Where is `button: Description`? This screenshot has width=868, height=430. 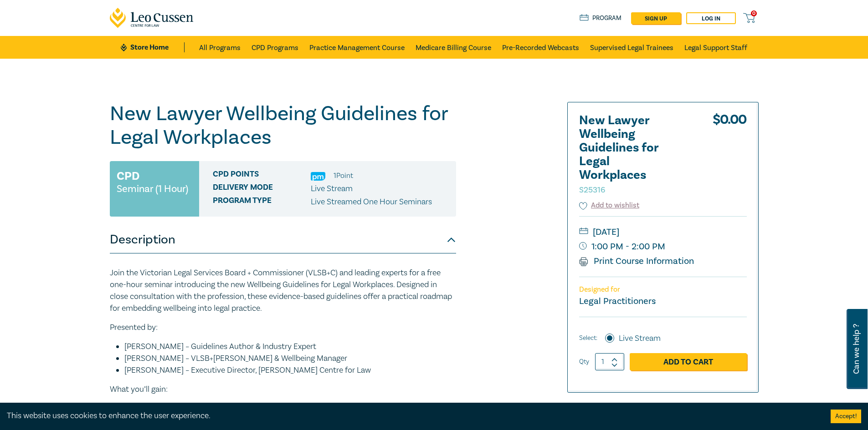
button: Description is located at coordinates (283, 240).